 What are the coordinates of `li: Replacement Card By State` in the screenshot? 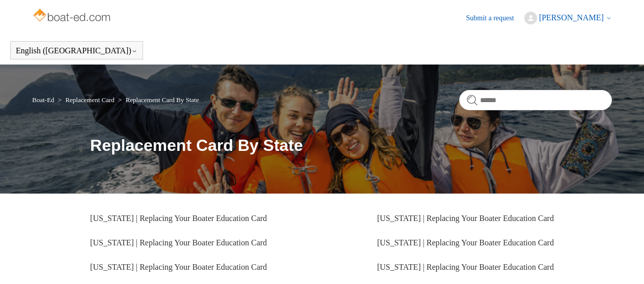 It's located at (157, 100).